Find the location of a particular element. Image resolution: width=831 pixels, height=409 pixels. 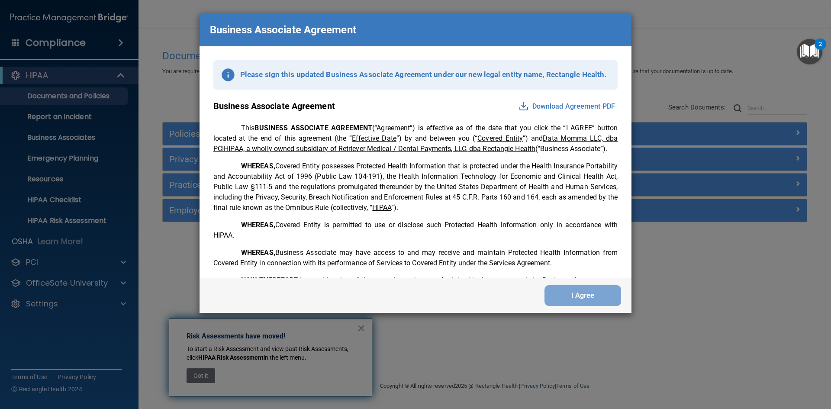

button: Open Resource Center, 2 new notifications is located at coordinates (810, 52).